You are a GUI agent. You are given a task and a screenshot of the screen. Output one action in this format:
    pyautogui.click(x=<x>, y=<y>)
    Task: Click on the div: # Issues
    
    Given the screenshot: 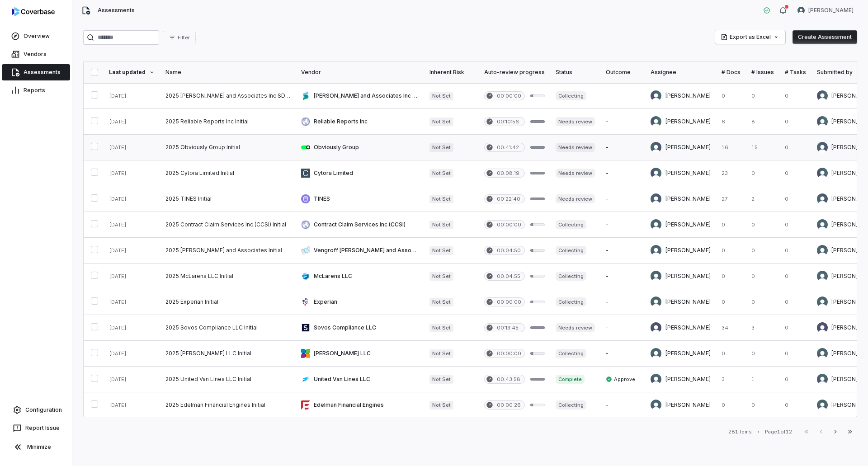 What is the action you would take?
    pyautogui.click(x=762, y=73)
    